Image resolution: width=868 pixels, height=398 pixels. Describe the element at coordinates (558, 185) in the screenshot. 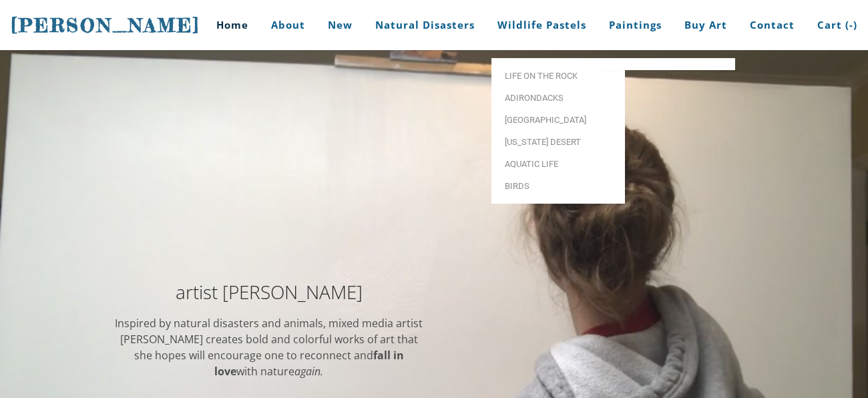

I see `a: Birds` at that location.